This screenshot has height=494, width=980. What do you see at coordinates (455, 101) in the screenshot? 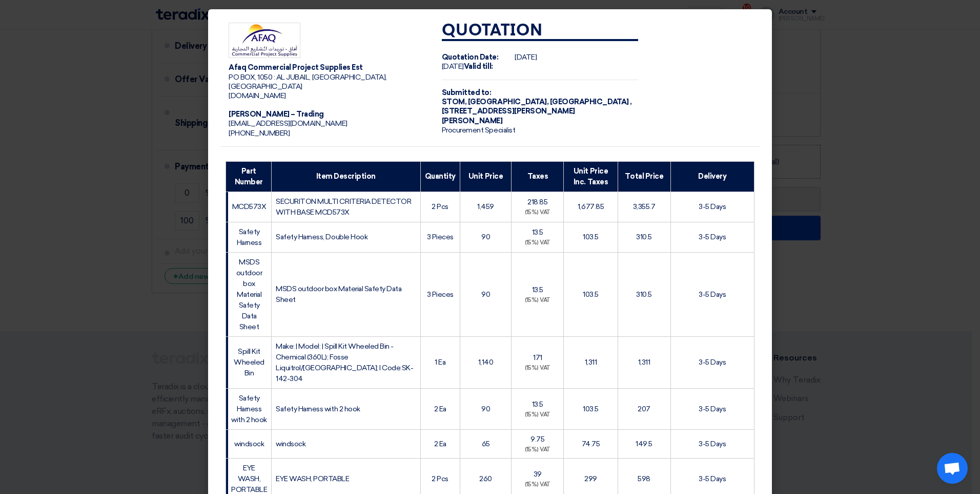
I see `span: STOM,` at bounding box center [455, 101].